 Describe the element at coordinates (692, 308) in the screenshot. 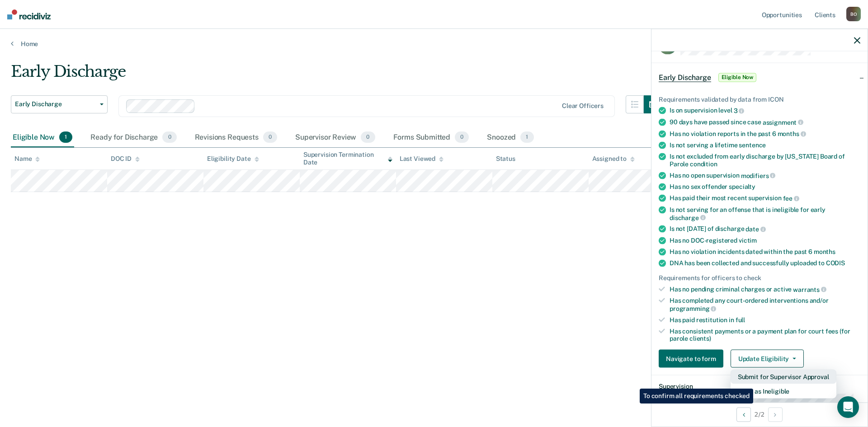

I see `span: programming` at that location.